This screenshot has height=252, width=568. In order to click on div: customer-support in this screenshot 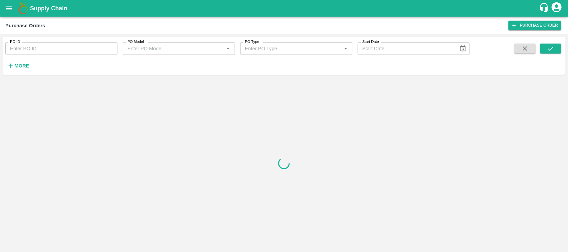, I will do `click(544, 8)`.